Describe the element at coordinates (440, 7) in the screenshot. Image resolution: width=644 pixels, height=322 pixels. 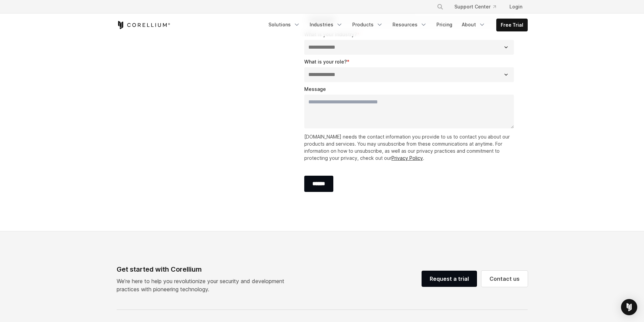
I see `button: Search` at that location.